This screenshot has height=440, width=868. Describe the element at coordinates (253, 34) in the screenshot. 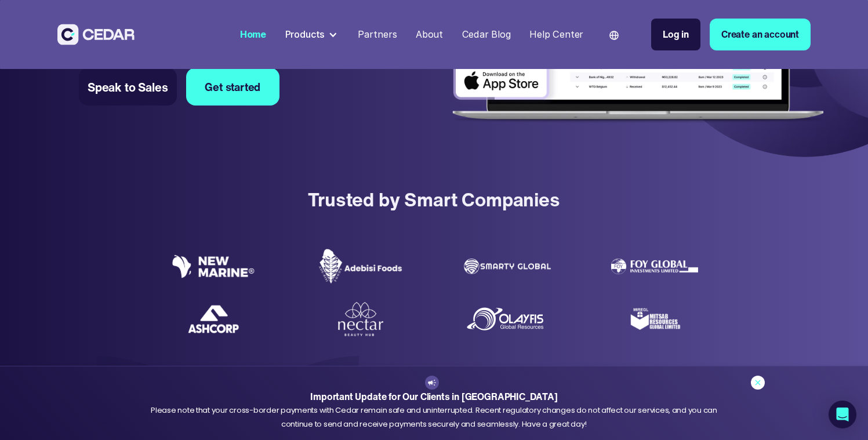

I see `div: Home` at that location.